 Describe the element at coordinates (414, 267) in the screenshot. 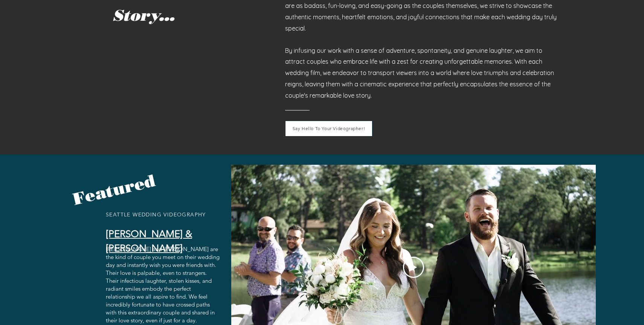

I see `button: Play Video` at that location.